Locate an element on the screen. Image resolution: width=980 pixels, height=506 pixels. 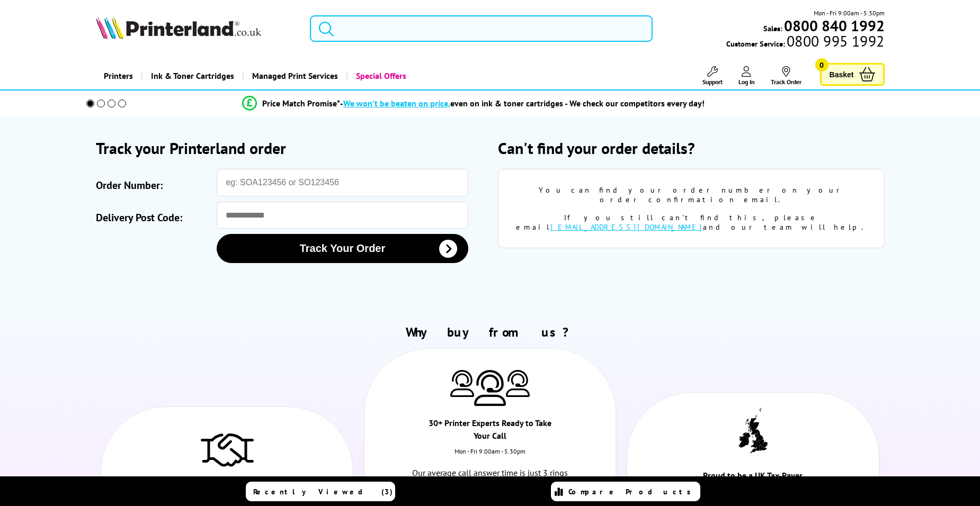
div: Mon - Fri 9:00am - 5.30pm is located at coordinates (490, 456).